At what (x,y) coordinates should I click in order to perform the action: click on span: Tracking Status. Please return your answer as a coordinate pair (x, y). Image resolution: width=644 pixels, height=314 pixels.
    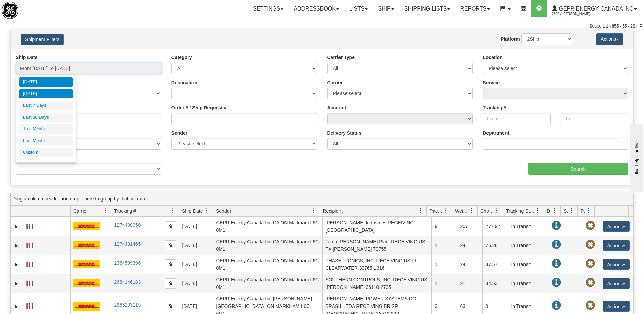
    Looking at the image, I should click on (520, 211).